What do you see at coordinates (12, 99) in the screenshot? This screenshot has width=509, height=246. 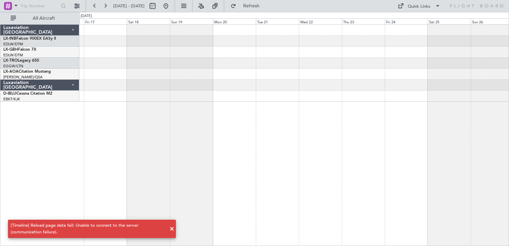 I see `a: EBKT/KJK` at bounding box center [12, 99].